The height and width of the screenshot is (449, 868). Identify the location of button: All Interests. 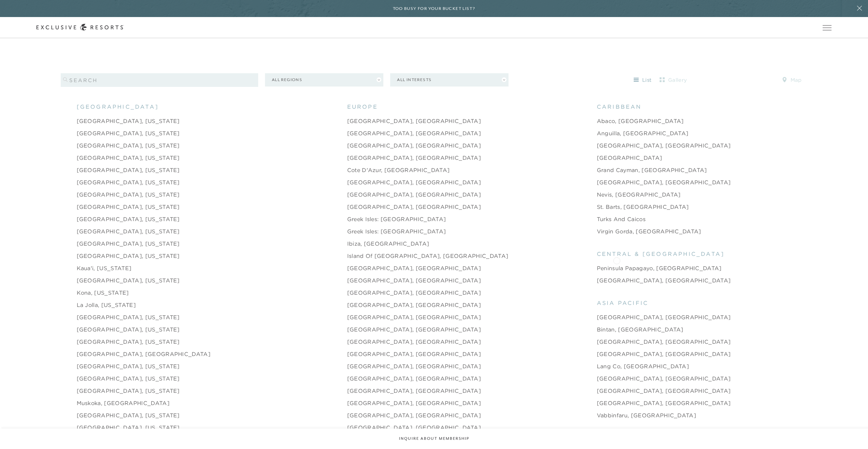
(449, 80).